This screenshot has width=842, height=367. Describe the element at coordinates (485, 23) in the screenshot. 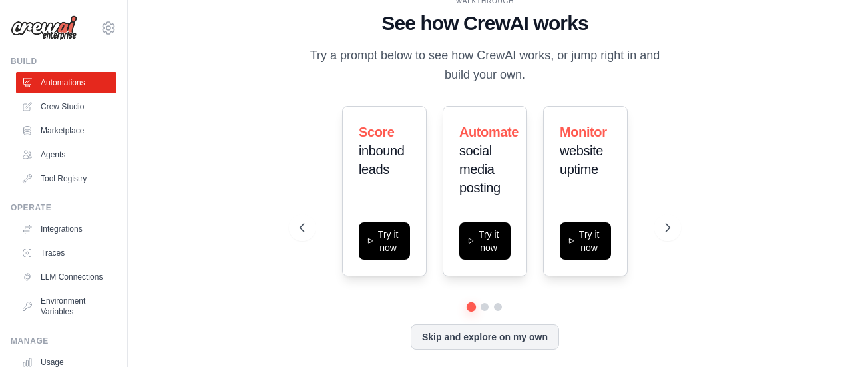

I see `h1: See how CrewAI works` at that location.